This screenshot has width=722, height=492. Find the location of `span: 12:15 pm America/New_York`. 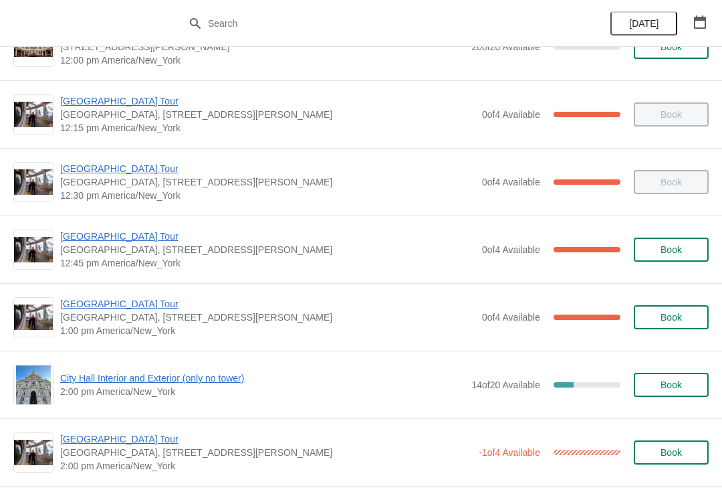

span: 12:15 pm America/New_York is located at coordinates (268, 128).